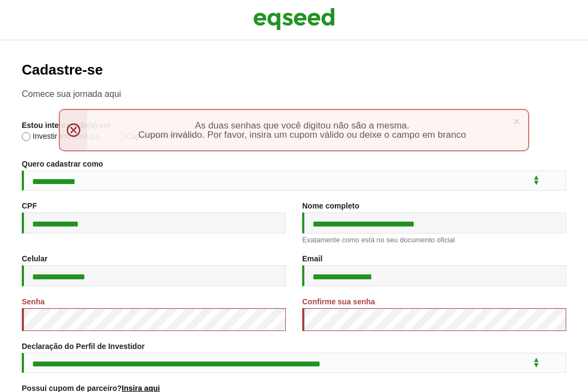 This screenshot has width=588, height=392. Describe the element at coordinates (294, 94) in the screenshot. I see `p: Comece sua jornada aqui` at that location.